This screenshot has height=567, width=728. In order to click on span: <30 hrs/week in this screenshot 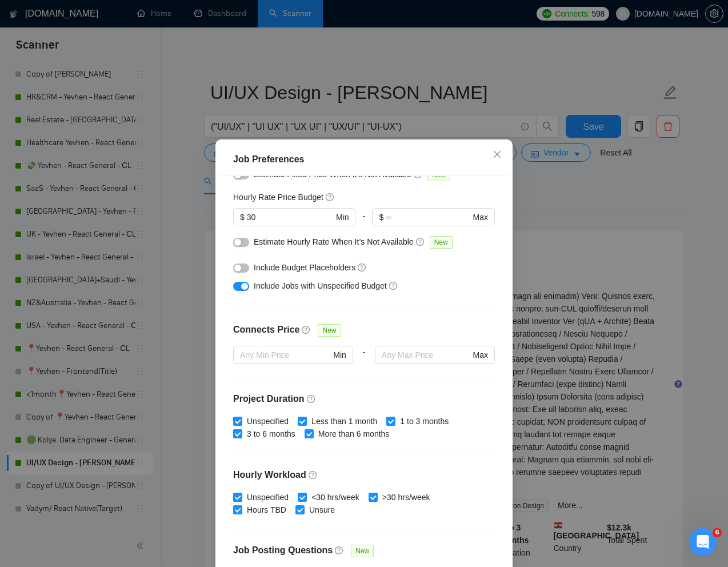, I will do `click(336, 497)`.